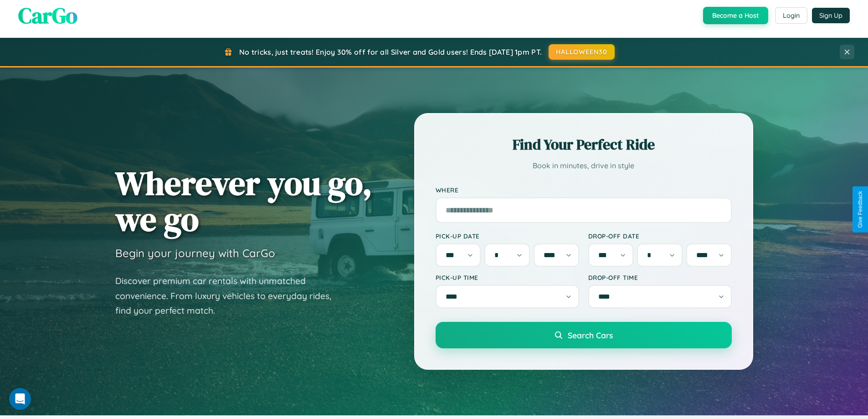 Image resolution: width=868 pixels, height=419 pixels. What do you see at coordinates (660, 236) in the screenshot?
I see `label: Drop-off Date` at bounding box center [660, 236].